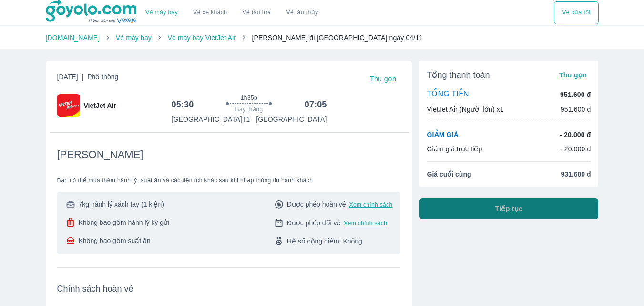  I want to click on button: Vé tàu thủy, so click(302, 13).